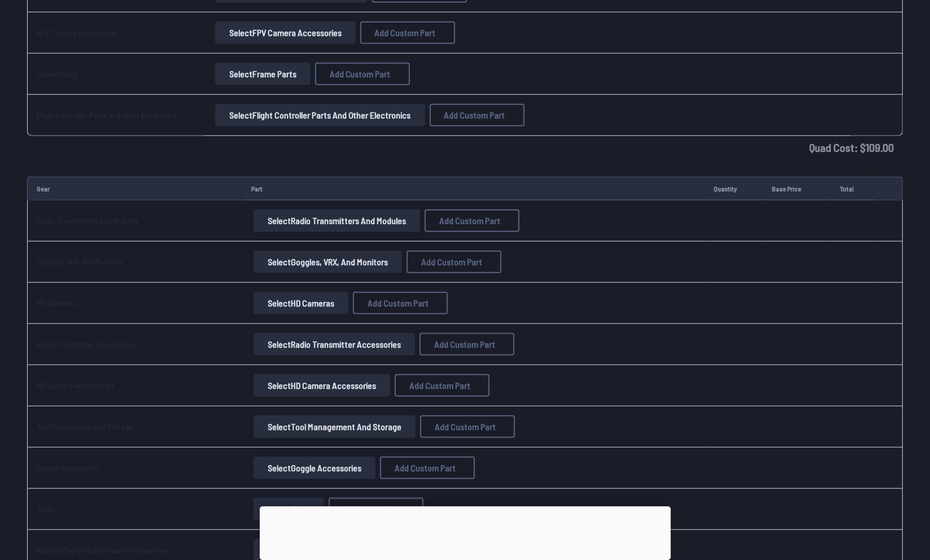 The image size is (930, 560). Describe the element at coordinates (315, 468) in the screenshot. I see `button: SelectGoggle Accessories` at that location.